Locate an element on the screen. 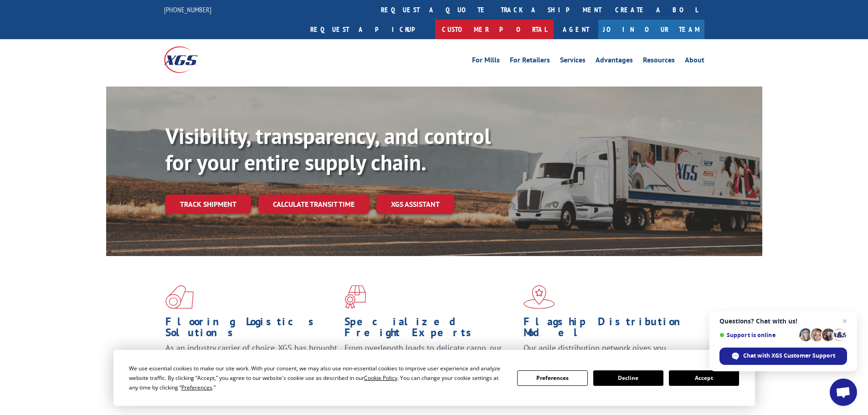 The image size is (868, 415). span: Preferences is located at coordinates (197, 387).